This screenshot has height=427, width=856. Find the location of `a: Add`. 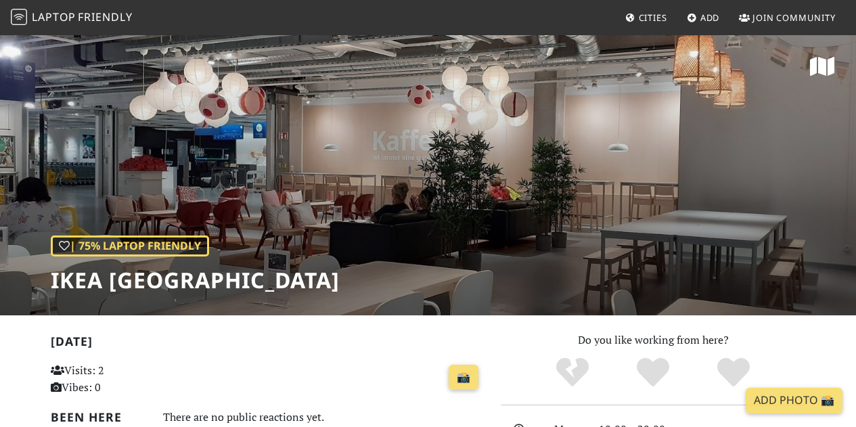

a: Add is located at coordinates (703, 18).